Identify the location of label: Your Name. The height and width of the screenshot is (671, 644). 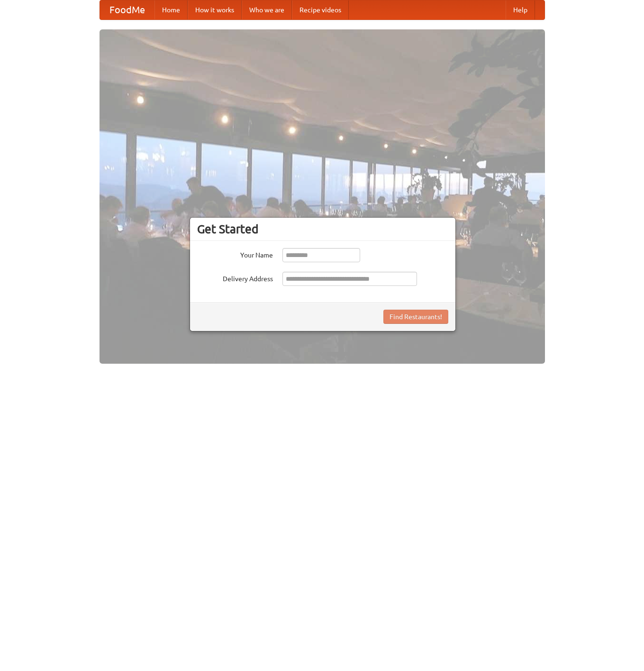
(235, 253).